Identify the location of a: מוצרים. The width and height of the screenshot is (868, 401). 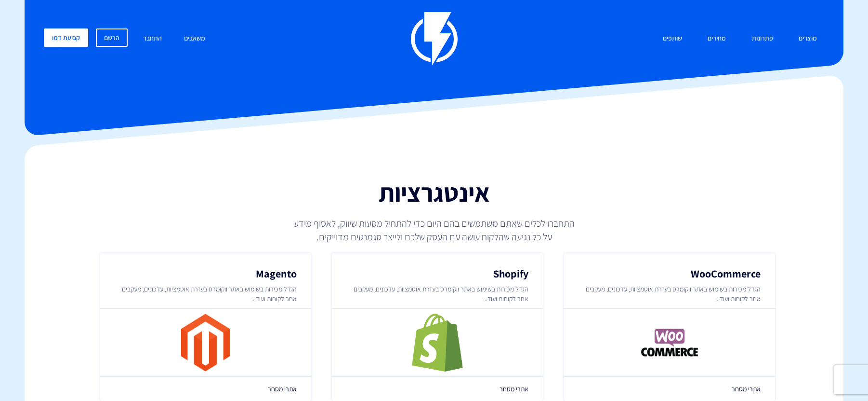
(808, 39).